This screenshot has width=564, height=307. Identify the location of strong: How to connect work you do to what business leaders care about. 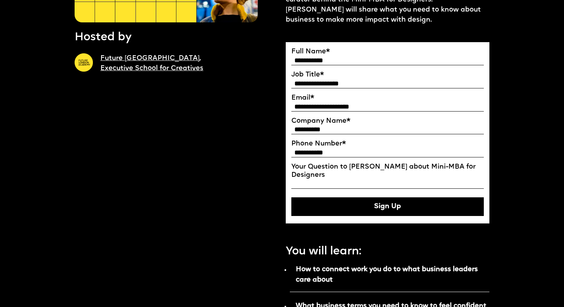
(387, 274).